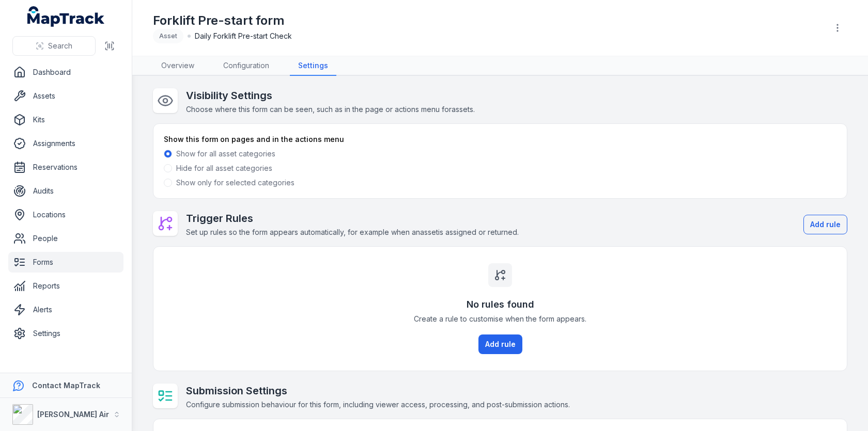 The height and width of the screenshot is (431, 868). What do you see at coordinates (66, 215) in the screenshot?
I see `a: Locations` at bounding box center [66, 215].